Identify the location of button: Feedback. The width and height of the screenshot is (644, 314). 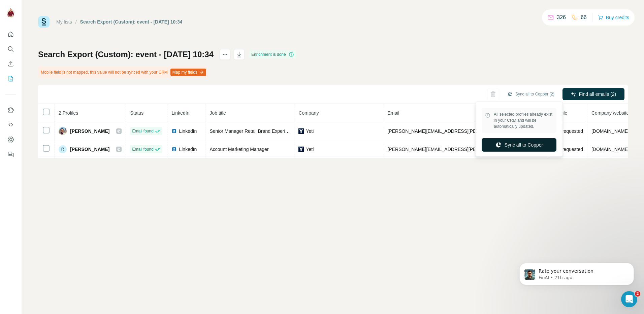
(11, 154).